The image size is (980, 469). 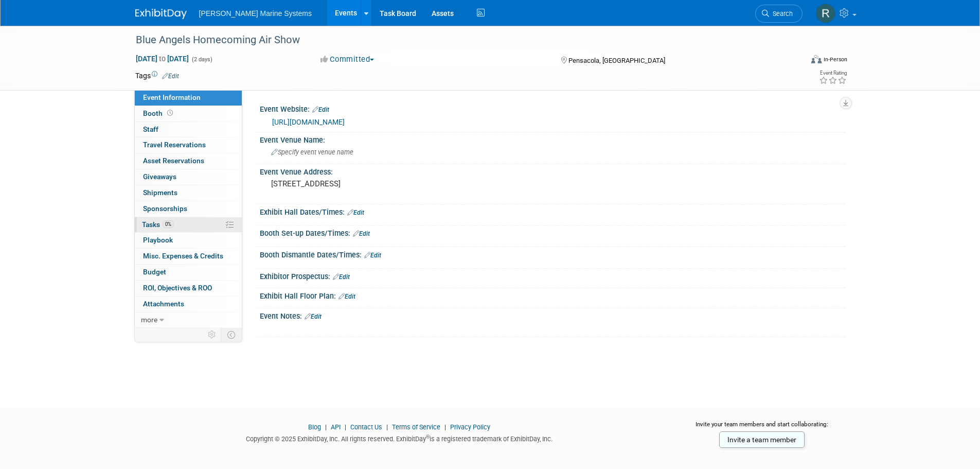 I want to click on div: Booth Dismantle Dates/Times:, so click(x=552, y=254).